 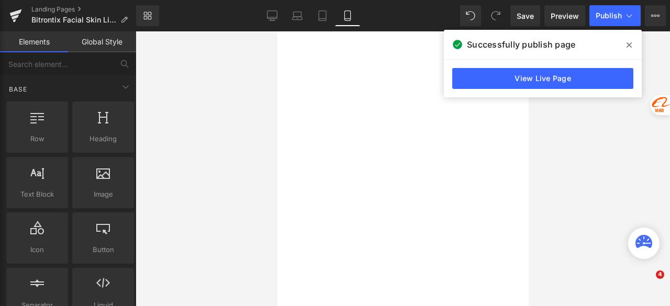 I want to click on span: Successfully publish page, so click(x=521, y=44).